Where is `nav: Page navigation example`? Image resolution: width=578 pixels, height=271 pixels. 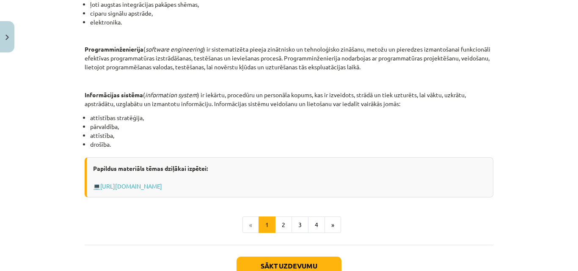 nav: Page navigation example is located at coordinates (289, 225).